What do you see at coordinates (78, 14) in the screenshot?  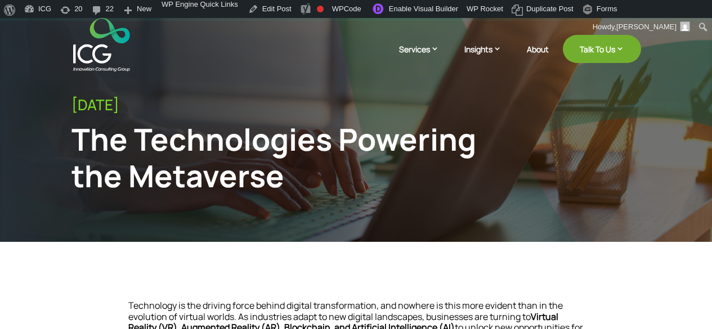 I see `span: 20` at bounding box center [78, 14].